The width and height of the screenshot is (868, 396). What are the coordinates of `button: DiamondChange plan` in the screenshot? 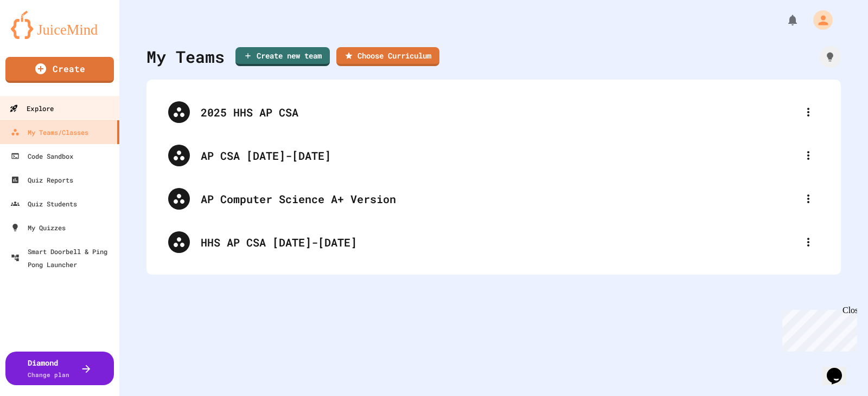 It's located at (59, 369).